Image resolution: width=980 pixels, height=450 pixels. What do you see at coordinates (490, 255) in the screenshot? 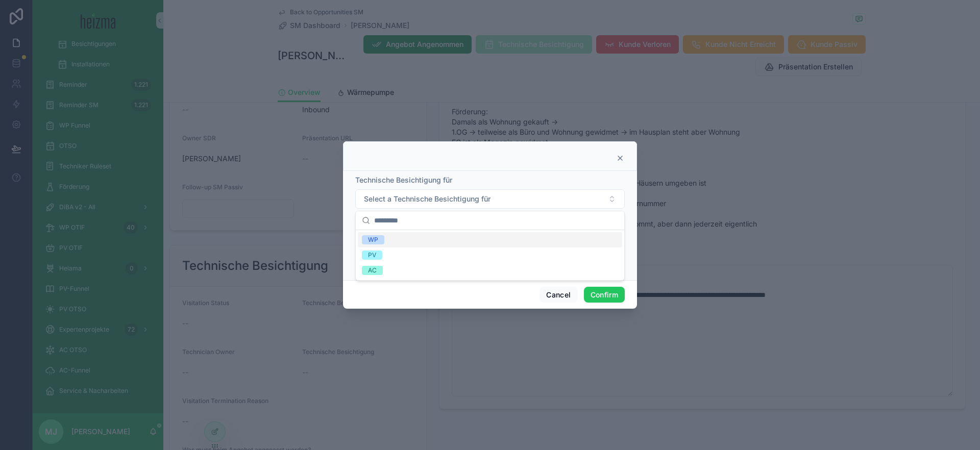
I see `div: Suggestions` at bounding box center [490, 255].